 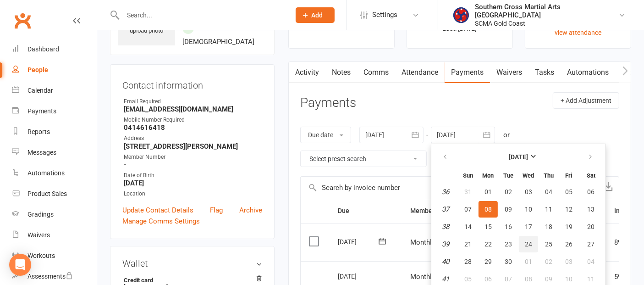 I want to click on button: 06, so click(x=591, y=192).